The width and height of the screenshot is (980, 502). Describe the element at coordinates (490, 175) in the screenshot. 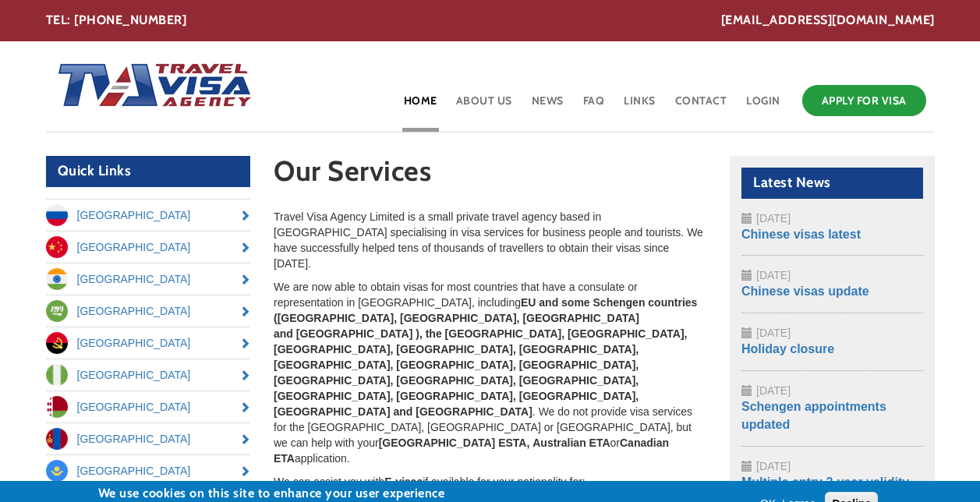

I see `h1: Our Services` at that location.